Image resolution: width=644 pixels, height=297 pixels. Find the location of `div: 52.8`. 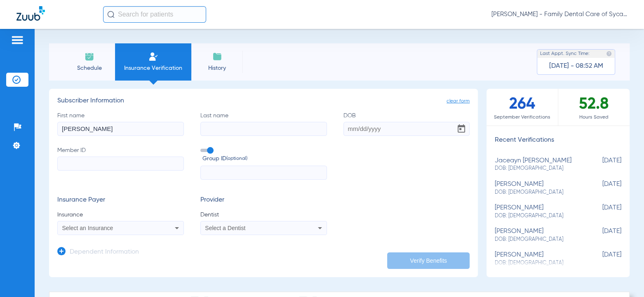

div: 52.8 is located at coordinates (593, 107).